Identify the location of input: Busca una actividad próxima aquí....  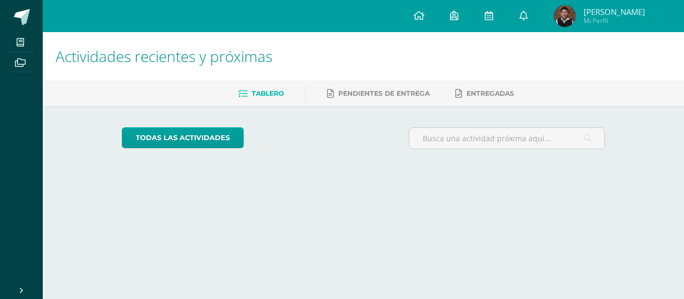
(507, 138).